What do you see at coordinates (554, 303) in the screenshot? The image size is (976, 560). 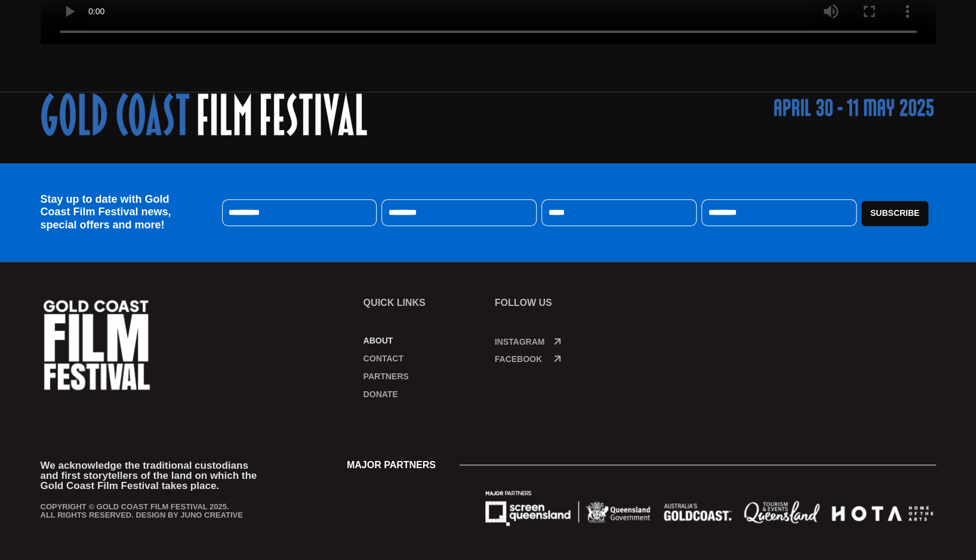 I see `p: FOLLOW US` at bounding box center [554, 303].